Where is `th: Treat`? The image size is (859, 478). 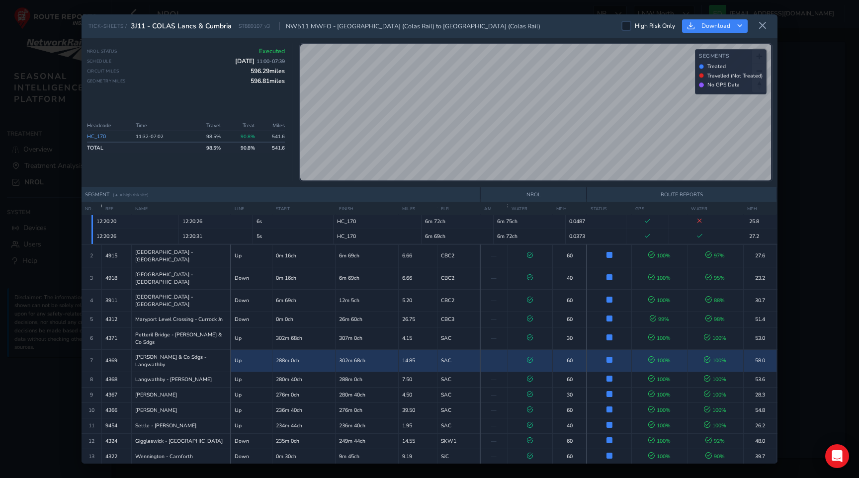
th: Treat is located at coordinates (241, 126).